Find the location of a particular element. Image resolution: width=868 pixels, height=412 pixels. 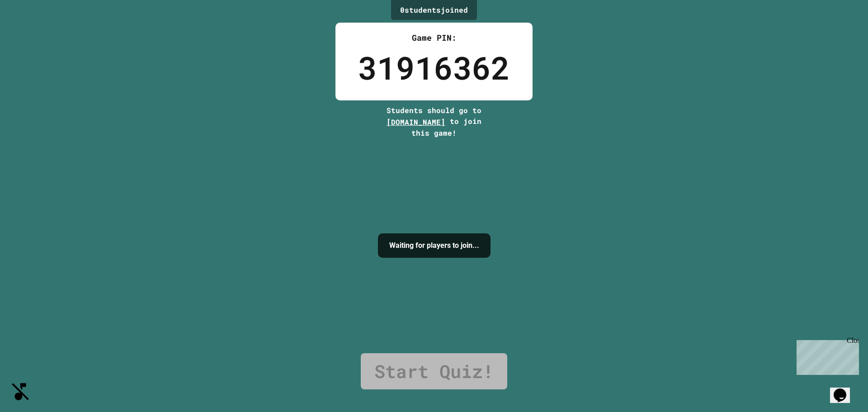

div: 31916362 is located at coordinates (434, 67).